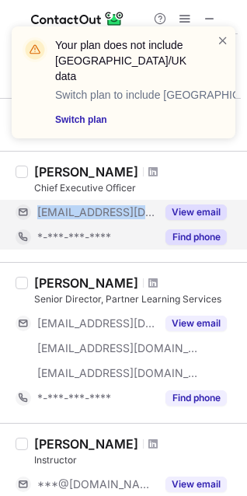  What do you see at coordinates (136, 461) in the screenshot?
I see `div: Instructor` at bounding box center [136, 461].